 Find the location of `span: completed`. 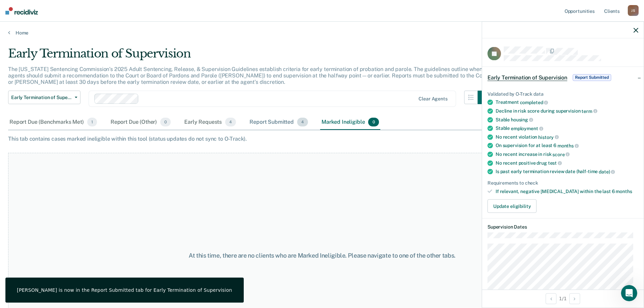

span: completed is located at coordinates (534, 103).